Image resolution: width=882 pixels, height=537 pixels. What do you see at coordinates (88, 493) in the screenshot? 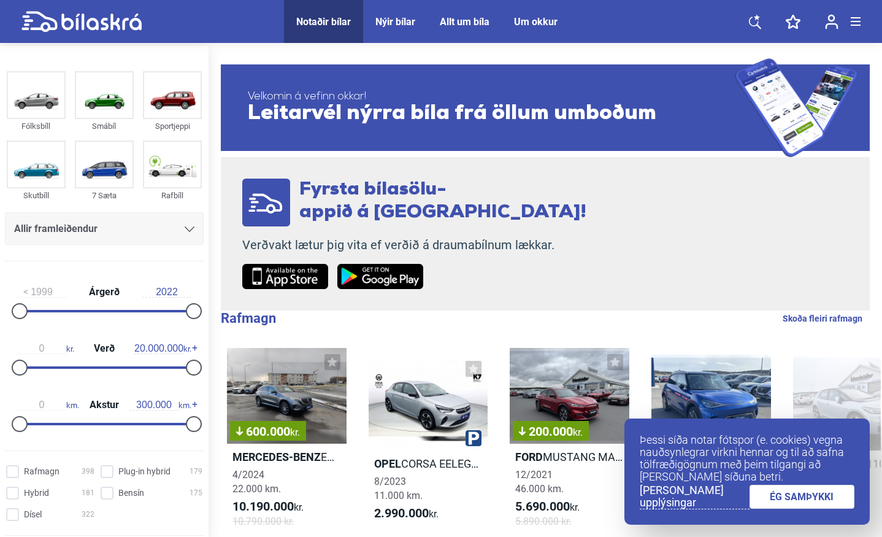
I see `span: 181` at bounding box center [88, 493].